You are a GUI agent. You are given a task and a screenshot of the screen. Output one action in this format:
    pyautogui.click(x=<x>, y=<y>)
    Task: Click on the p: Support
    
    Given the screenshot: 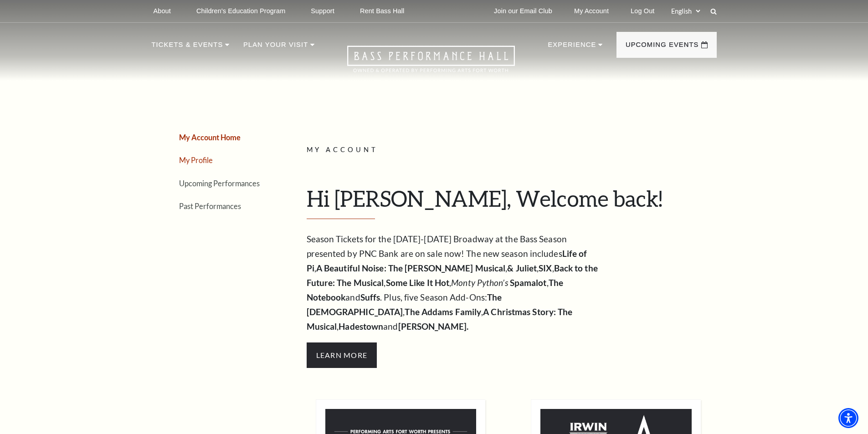 What is the action you would take?
    pyautogui.click(x=322, y=11)
    